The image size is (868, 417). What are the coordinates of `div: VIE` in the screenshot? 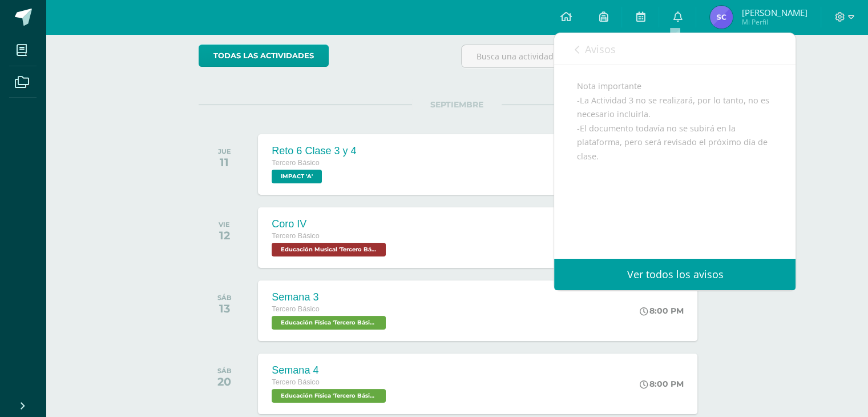 It's located at (224, 224).